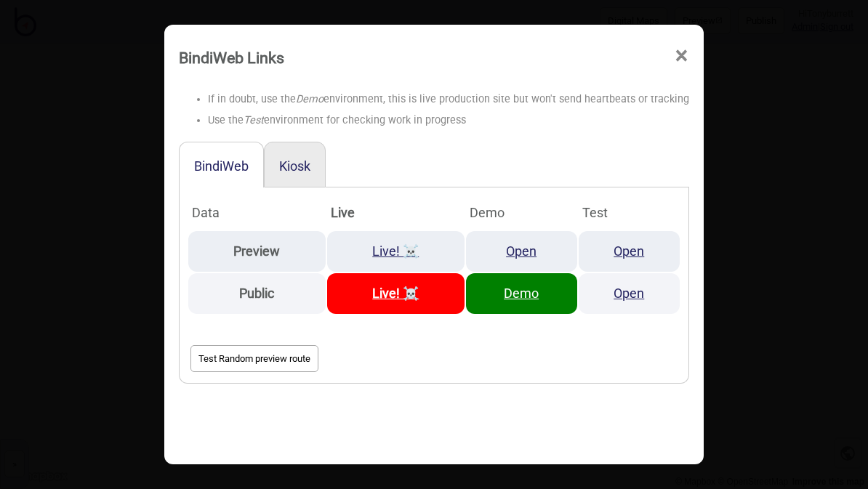 Image resolution: width=868 pixels, height=489 pixels. I want to click on button: Kiosk, so click(294, 166).